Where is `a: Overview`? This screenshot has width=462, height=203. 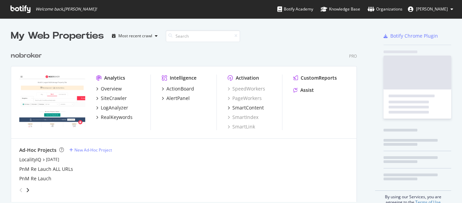 a: Overview is located at coordinates (109, 89).